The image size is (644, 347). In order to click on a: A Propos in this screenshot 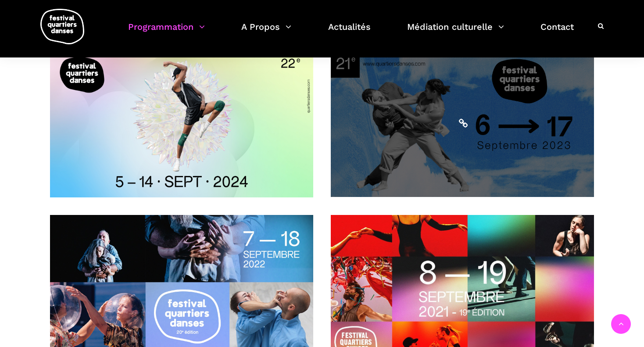, I will do `click(266, 32)`.